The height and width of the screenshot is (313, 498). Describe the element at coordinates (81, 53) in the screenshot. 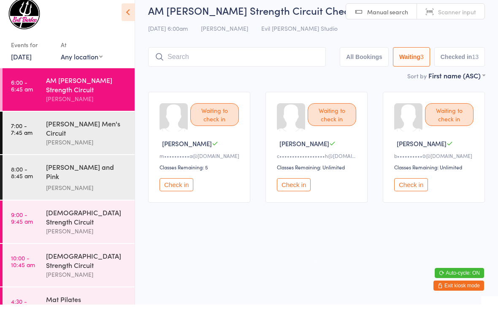

I see `div: At` at that location.